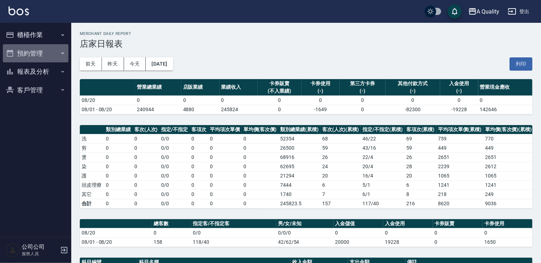 Image resolution: width=541 pixels, height=263 pixels. I want to click on td: 1650, so click(507, 242).